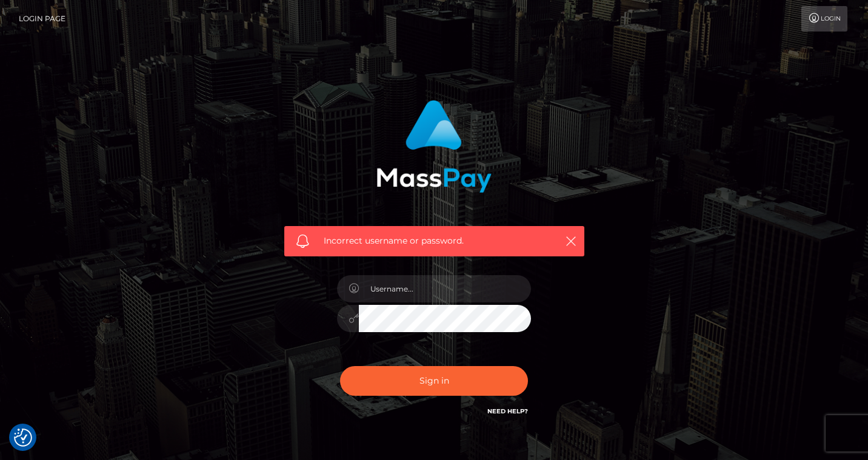 This screenshot has height=460, width=868. I want to click on a: Need Help?, so click(507, 411).